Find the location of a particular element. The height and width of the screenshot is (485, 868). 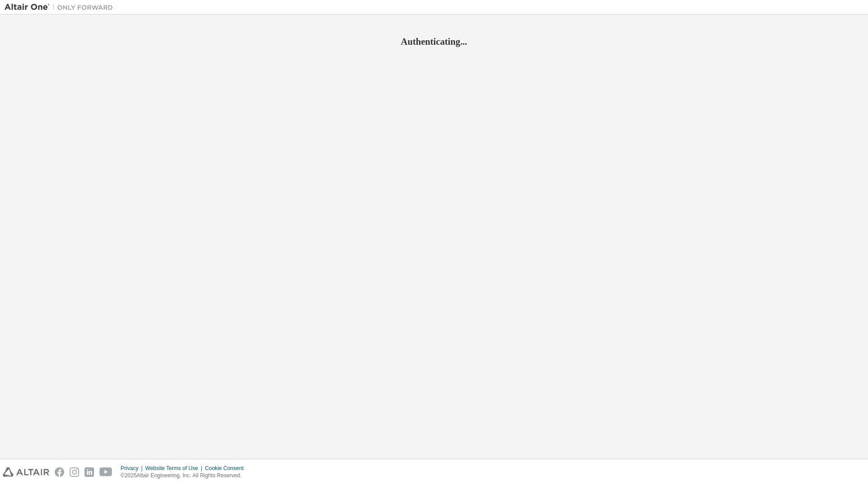

div: Cookie Consent is located at coordinates (226, 468).